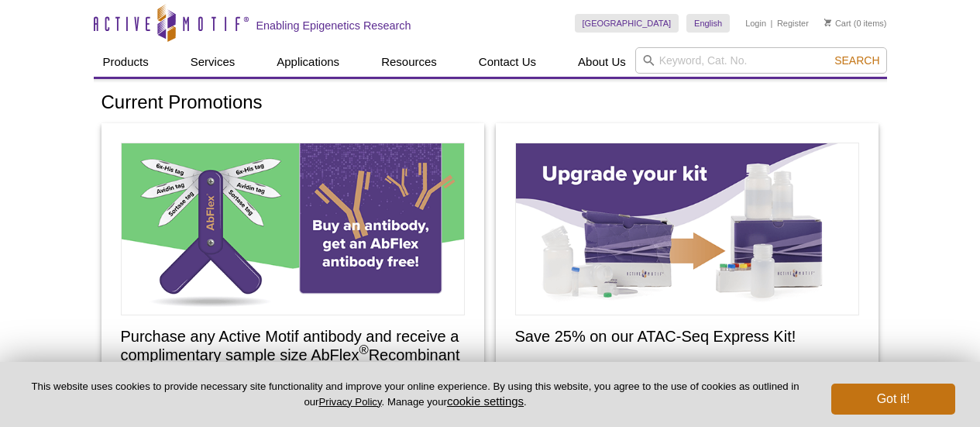  Describe the element at coordinates (760, 60) in the screenshot. I see `input: Keyword, Cat. No.` at that location.